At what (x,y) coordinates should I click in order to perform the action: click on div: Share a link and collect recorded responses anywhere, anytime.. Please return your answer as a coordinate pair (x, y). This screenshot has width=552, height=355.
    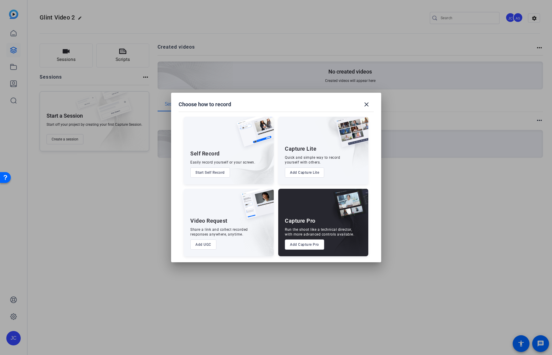
    Looking at the image, I should click on (219, 232).